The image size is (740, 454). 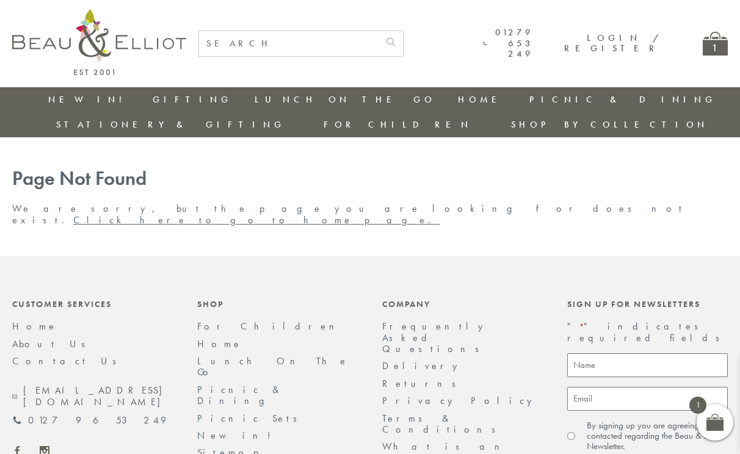 I want to click on a: Delivery, so click(x=423, y=366).